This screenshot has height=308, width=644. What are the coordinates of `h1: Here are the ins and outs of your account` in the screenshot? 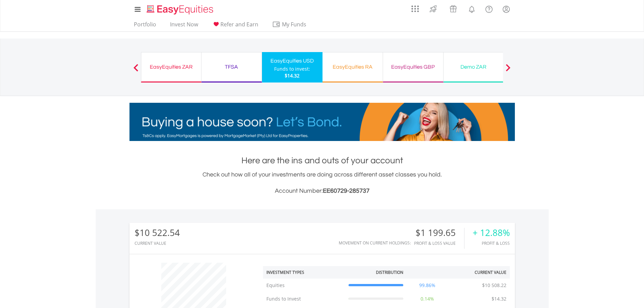 It's located at (322, 160).